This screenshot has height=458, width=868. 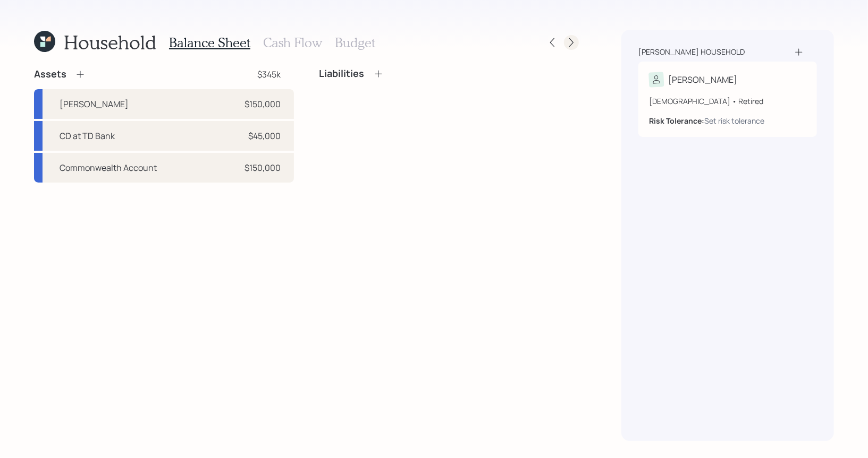 What do you see at coordinates (341, 74) in the screenshot?
I see `h4: Liabilities` at bounding box center [341, 74].